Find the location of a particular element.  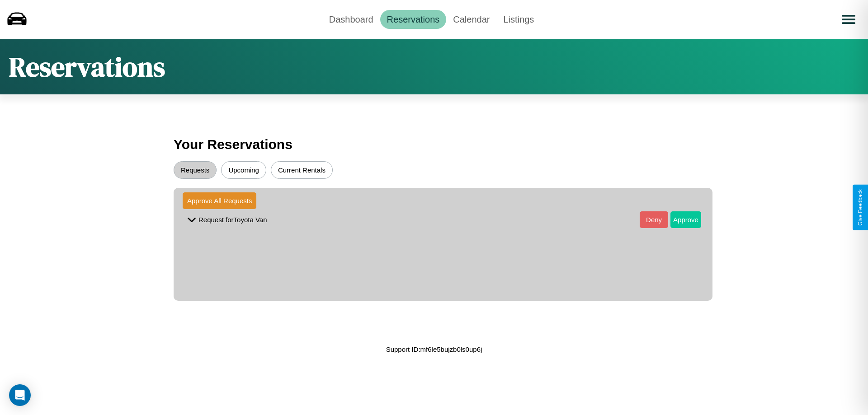

p: Request for Toyota Van is located at coordinates (233, 220).